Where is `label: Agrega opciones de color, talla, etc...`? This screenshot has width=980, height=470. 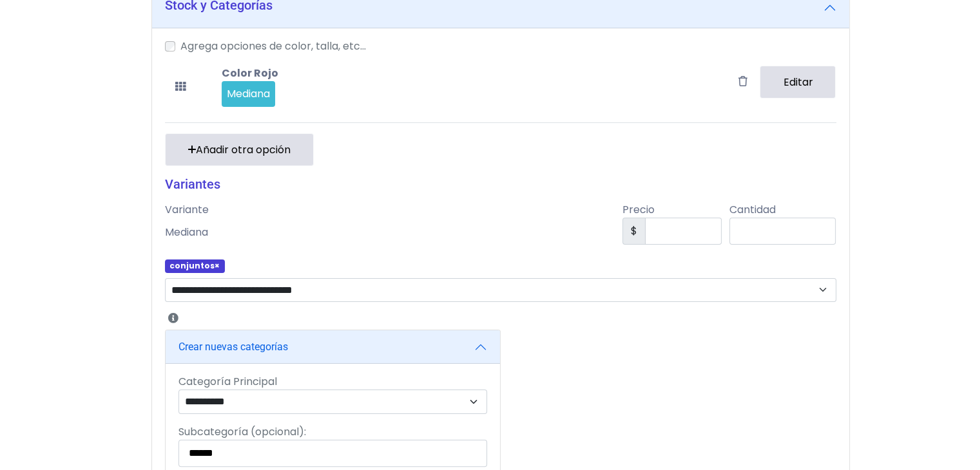 label: Agrega opciones de color, talla, etc... is located at coordinates (273, 46).